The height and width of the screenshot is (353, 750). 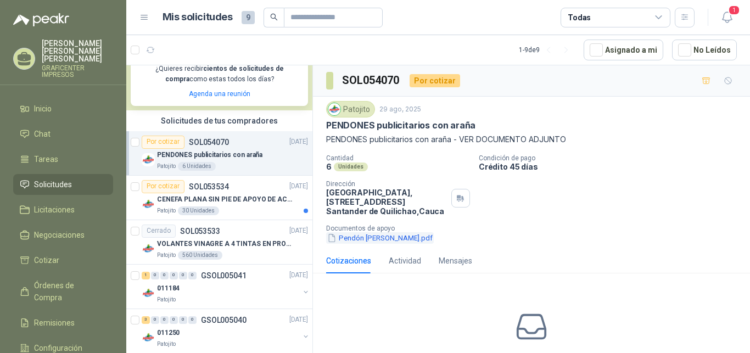 What do you see at coordinates (43, 109) in the screenshot?
I see `span: Inicio` at bounding box center [43, 109].